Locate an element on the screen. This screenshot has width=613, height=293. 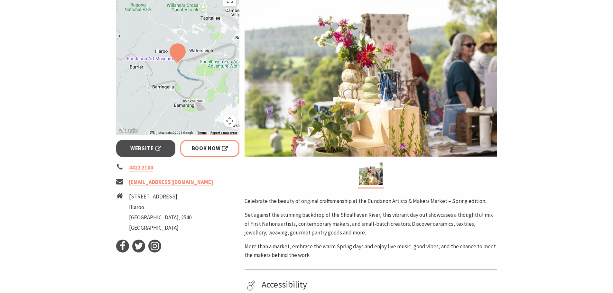
span: Website is located at coordinates (146, 148).